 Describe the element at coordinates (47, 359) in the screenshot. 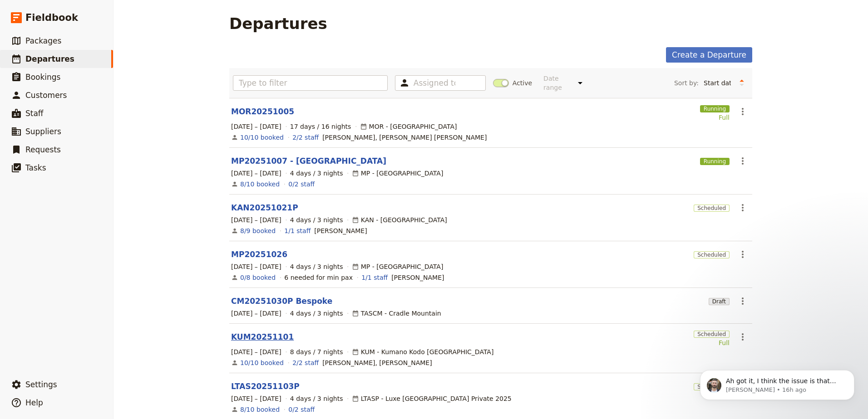

I see `button: Gif picker` at that location.